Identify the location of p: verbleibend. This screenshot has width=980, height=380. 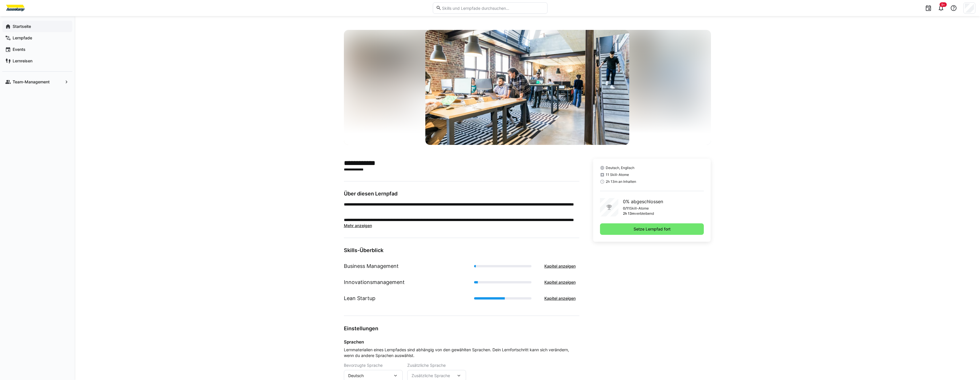
(645, 213).